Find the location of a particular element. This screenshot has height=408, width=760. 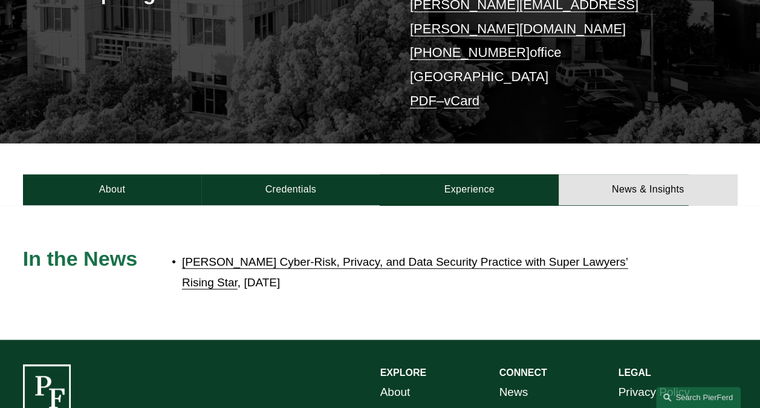

a: News & Insights is located at coordinates (648, 189).